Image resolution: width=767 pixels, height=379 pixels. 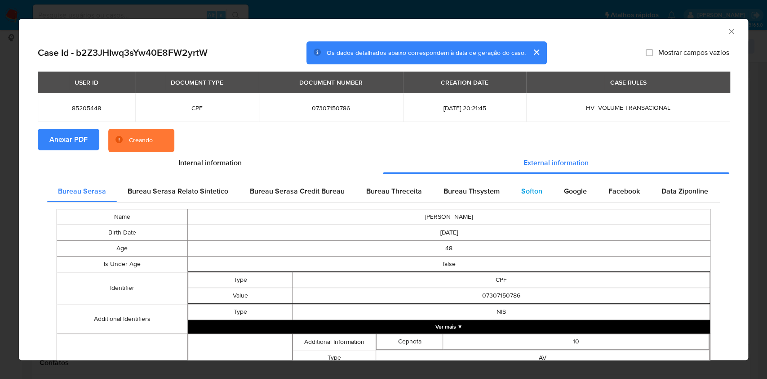 What do you see at coordinates (410, 341) in the screenshot?
I see `td: Cepnota` at bounding box center [410, 341].